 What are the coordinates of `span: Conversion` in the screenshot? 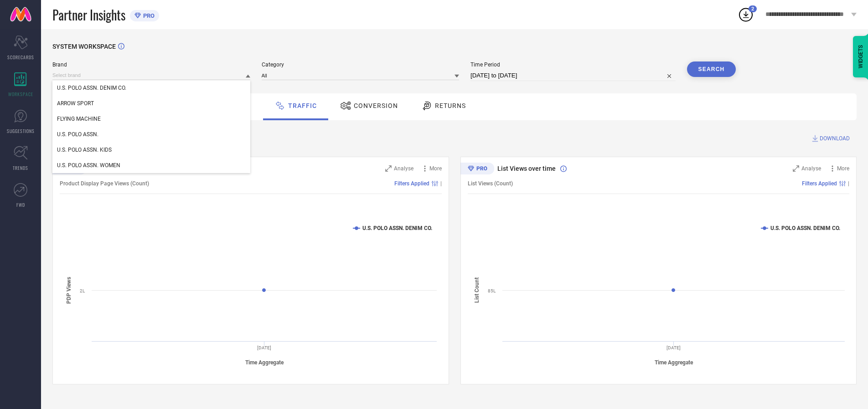 It's located at (375, 105).